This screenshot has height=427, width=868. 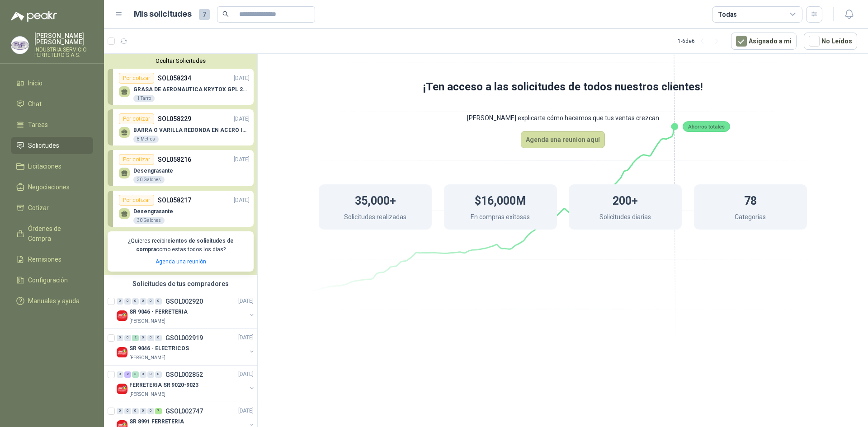 What do you see at coordinates (52, 166) in the screenshot?
I see `a: Licitaciones` at bounding box center [52, 166].